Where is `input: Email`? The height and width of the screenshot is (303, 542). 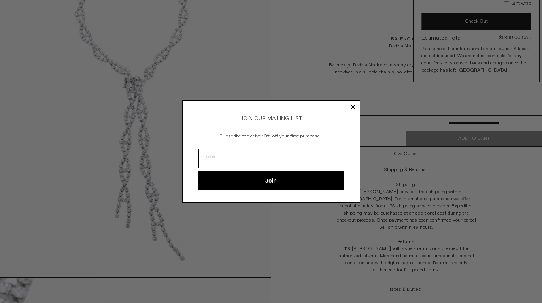 input: Email is located at coordinates (271, 159).